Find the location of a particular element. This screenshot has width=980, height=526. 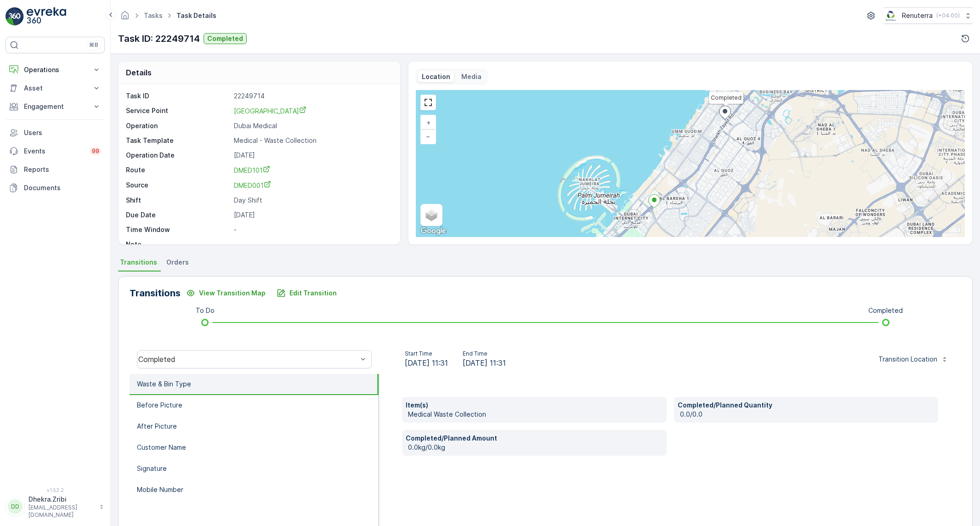

span: Task Details is located at coordinates (196, 16).